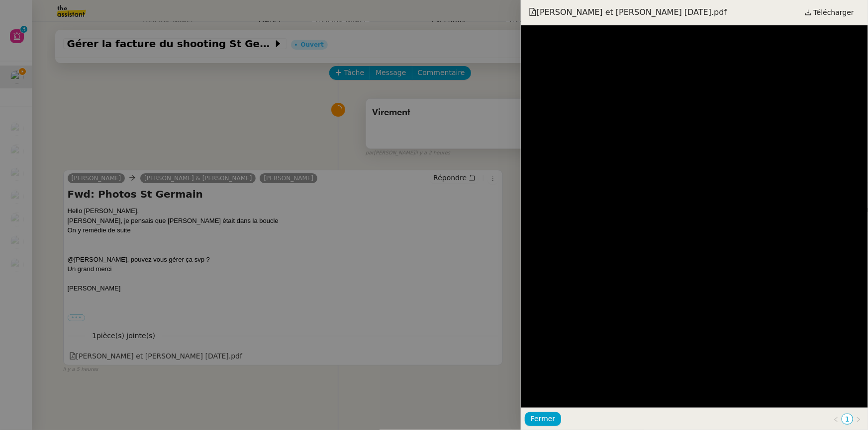  What do you see at coordinates (836, 419) in the screenshot?
I see `li: Page précédente` at bounding box center [836, 419].